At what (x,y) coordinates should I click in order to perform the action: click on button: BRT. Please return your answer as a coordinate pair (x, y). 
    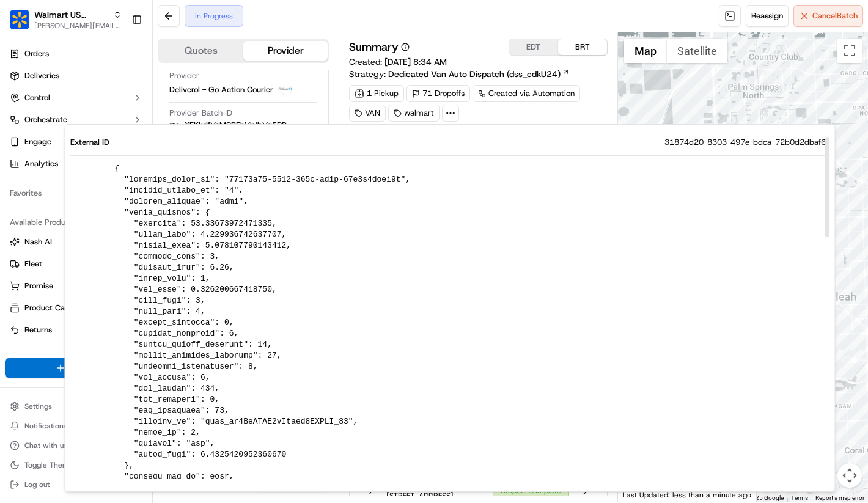
    Looking at the image, I should click on (582, 47).